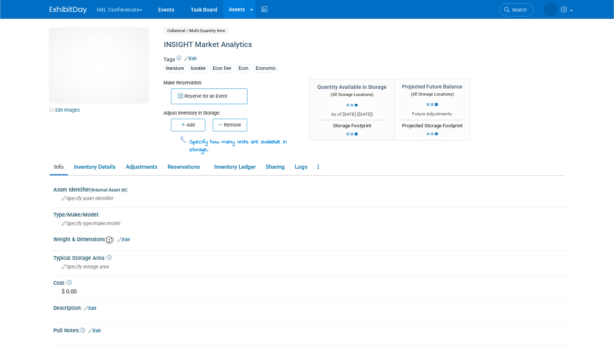 The width and height of the screenshot is (614, 364). Describe the element at coordinates (234, 167) in the screenshot. I see `a: Inventory Ledger` at that location.